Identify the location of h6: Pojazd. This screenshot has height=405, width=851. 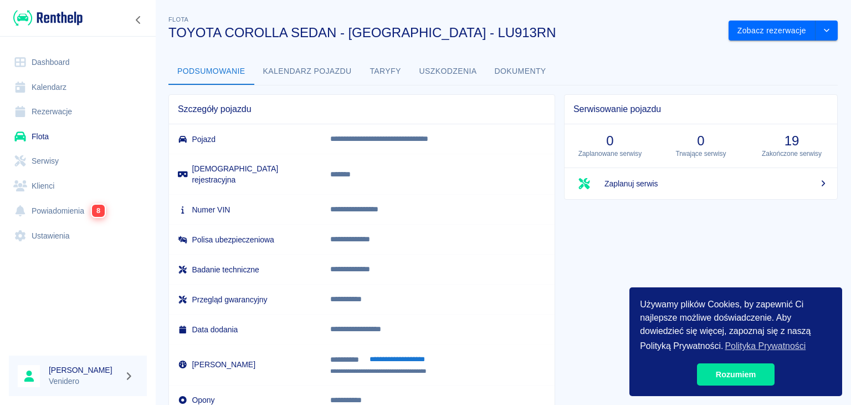
(245, 139).